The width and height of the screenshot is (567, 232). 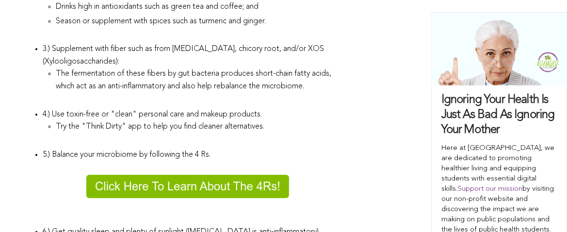 I want to click on li: The fermentation of these fibers by gut bacteria produces short-chain fatty acids, which act as a..., so click(x=200, y=81).